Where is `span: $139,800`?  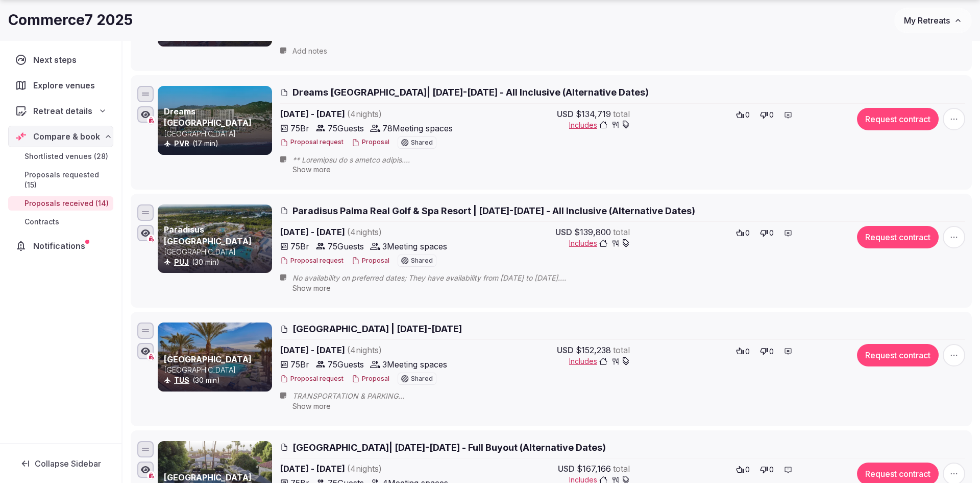 span: $139,800 is located at coordinates (593, 232).